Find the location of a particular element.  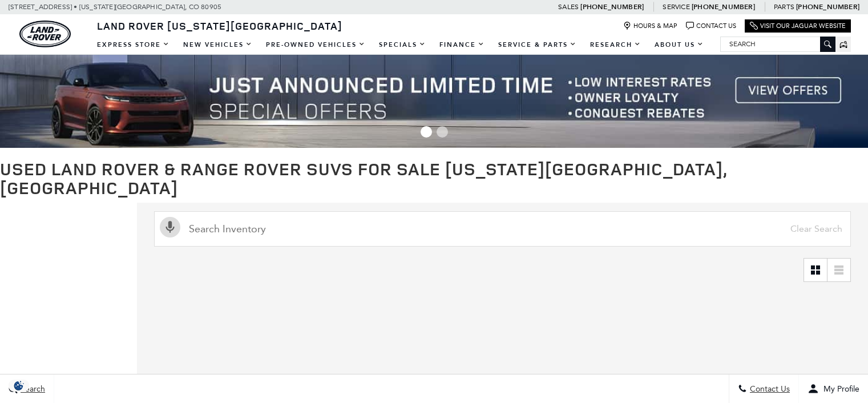

span: Contact Us is located at coordinates (768, 388).